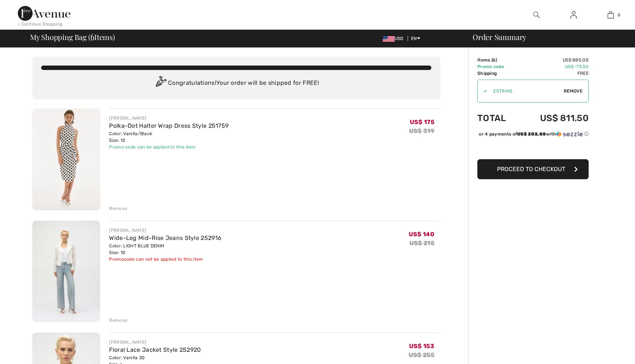 This screenshot has height=364, width=635. I want to click on img: 1ère Avenue, so click(44, 13).